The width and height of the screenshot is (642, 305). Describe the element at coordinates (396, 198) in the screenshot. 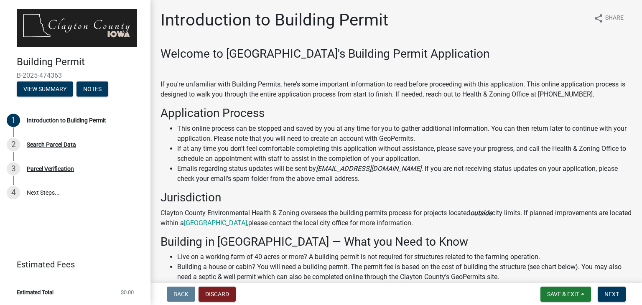

I see `h3: Jurisdiction` at that location.